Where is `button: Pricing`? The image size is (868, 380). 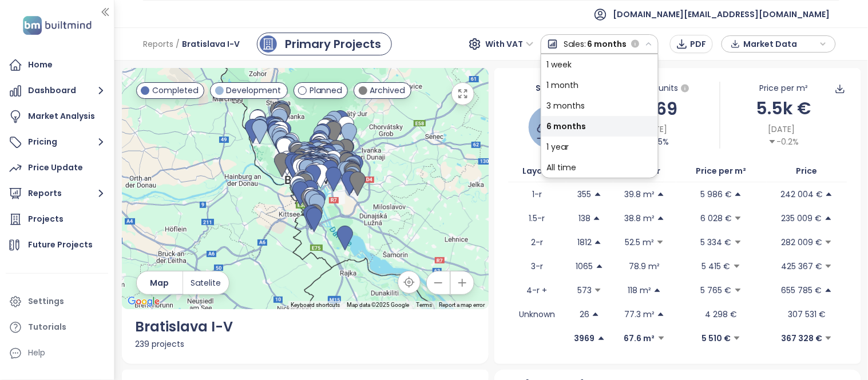
button: Pricing is located at coordinates (56, 142).